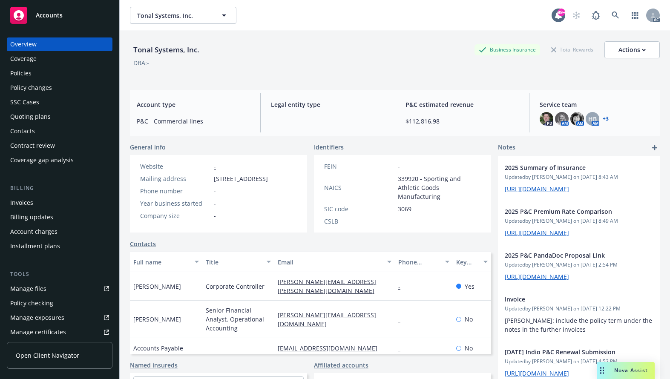  I want to click on div: Tools, so click(60, 274).